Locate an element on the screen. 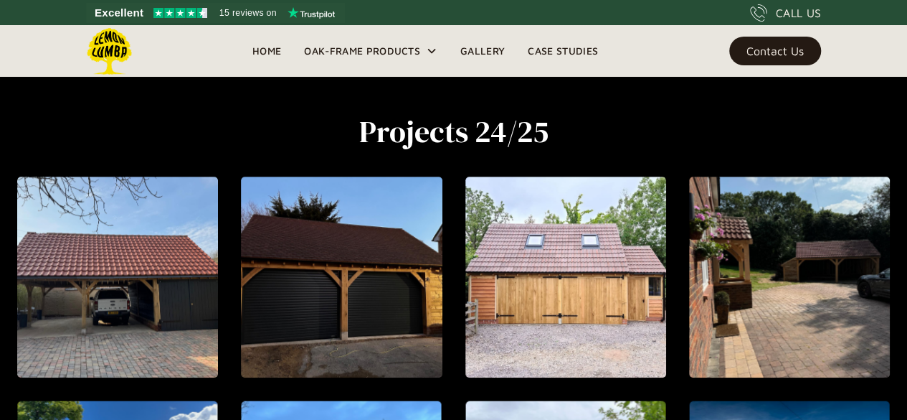  h2: Projects 24/25 is located at coordinates (454, 131).